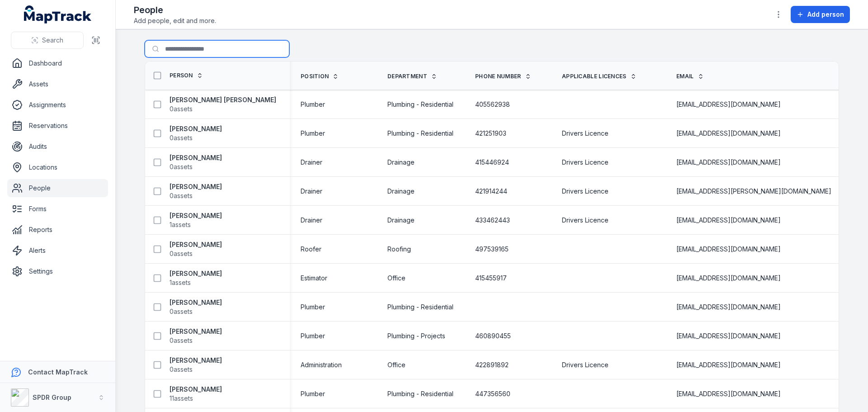  What do you see at coordinates (58, 84) in the screenshot?
I see `a: Assets` at bounding box center [58, 84].